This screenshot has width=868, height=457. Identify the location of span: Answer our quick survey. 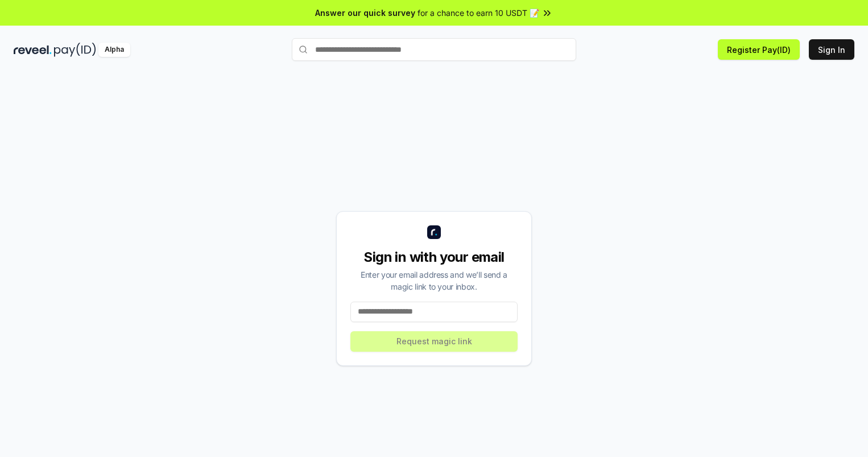
(365, 12).